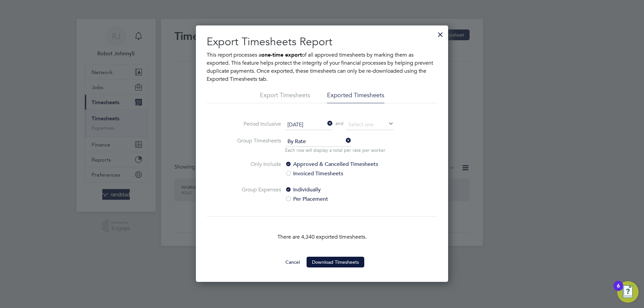 This screenshot has height=308, width=644. I want to click on button: Open Resource Center, 6 new notifications, so click(628, 292).